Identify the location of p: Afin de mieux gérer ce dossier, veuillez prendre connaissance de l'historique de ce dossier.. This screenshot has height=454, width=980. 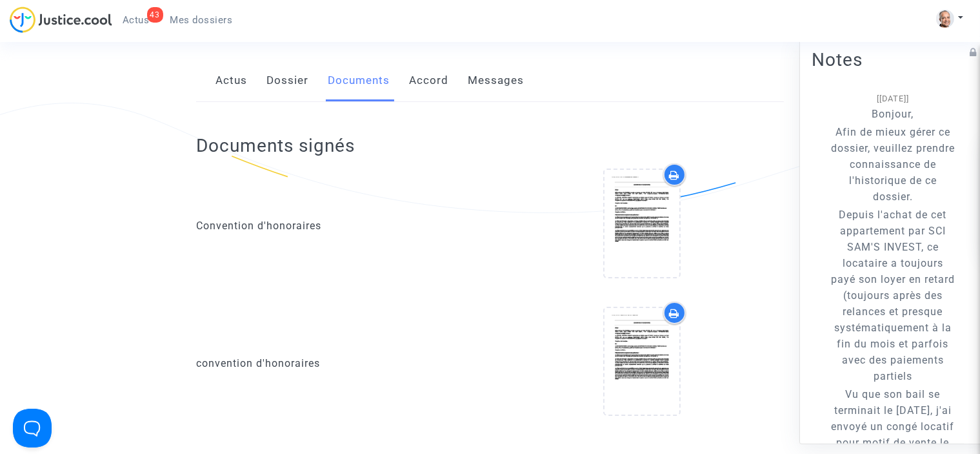
(893, 163).